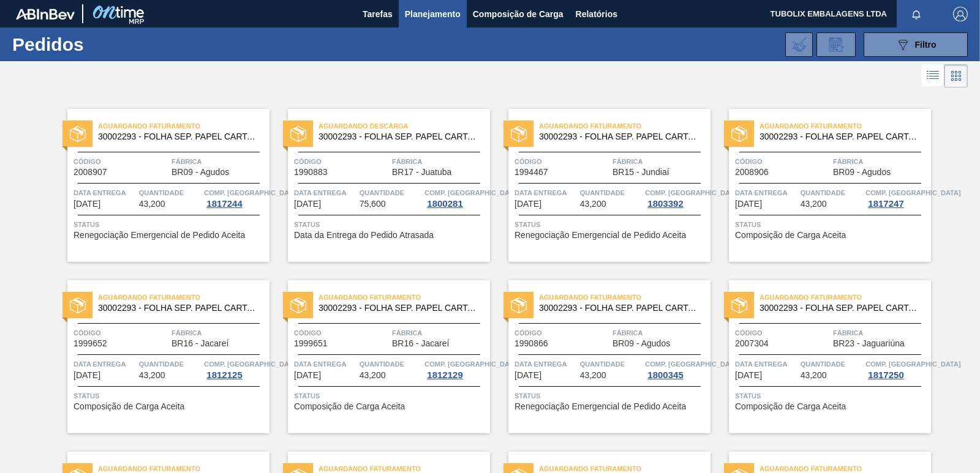 The image size is (980, 473). What do you see at coordinates (404, 126) in the screenshot?
I see `span: Aguardando Descarga` at bounding box center [404, 126].